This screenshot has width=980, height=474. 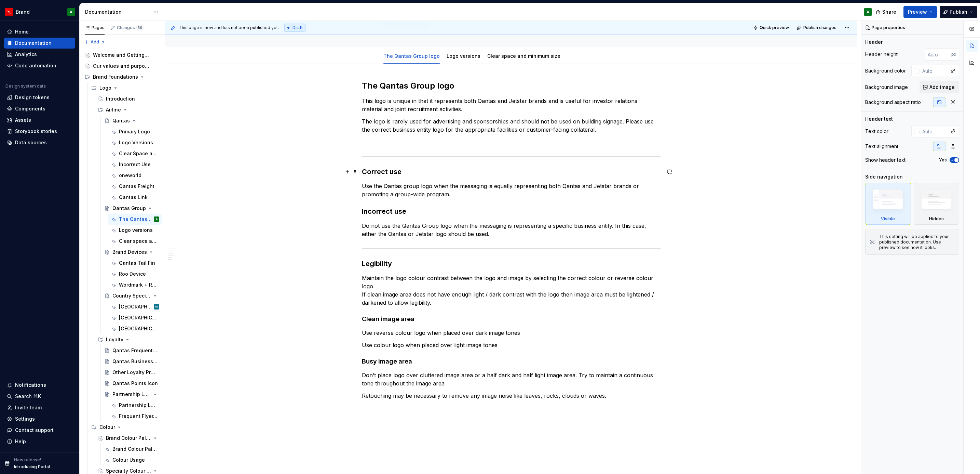 What do you see at coordinates (511, 172) in the screenshot?
I see `h3: Correct use` at bounding box center [511, 172].